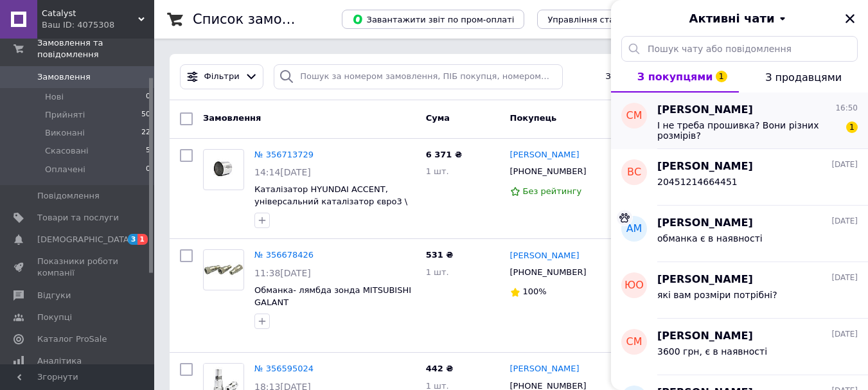 The image size is (868, 390). Describe the element at coordinates (417, 76) in the screenshot. I see `input: Пошук за номером замовлення, ПІБ покупця, номером телефону, Email, номером накладної` at that location.